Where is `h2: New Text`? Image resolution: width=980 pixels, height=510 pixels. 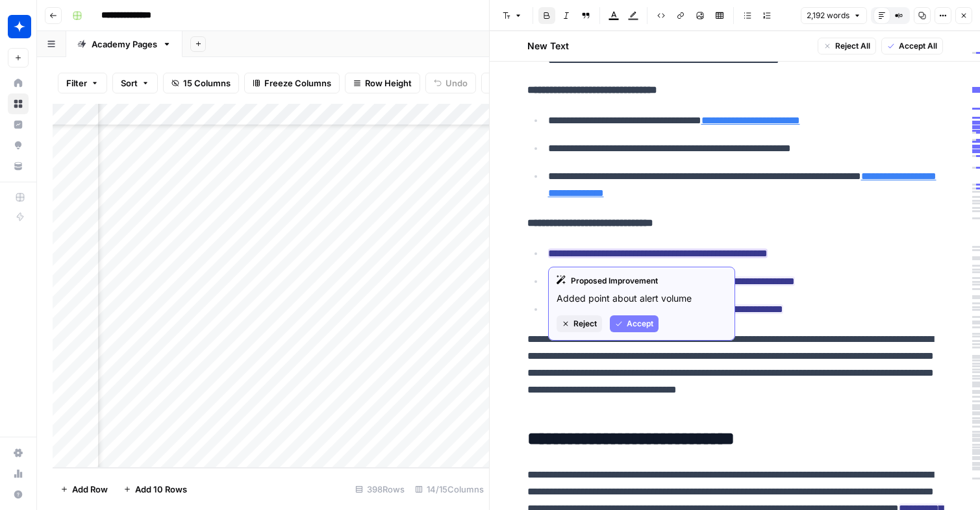 h2: New Text is located at coordinates (548, 46).